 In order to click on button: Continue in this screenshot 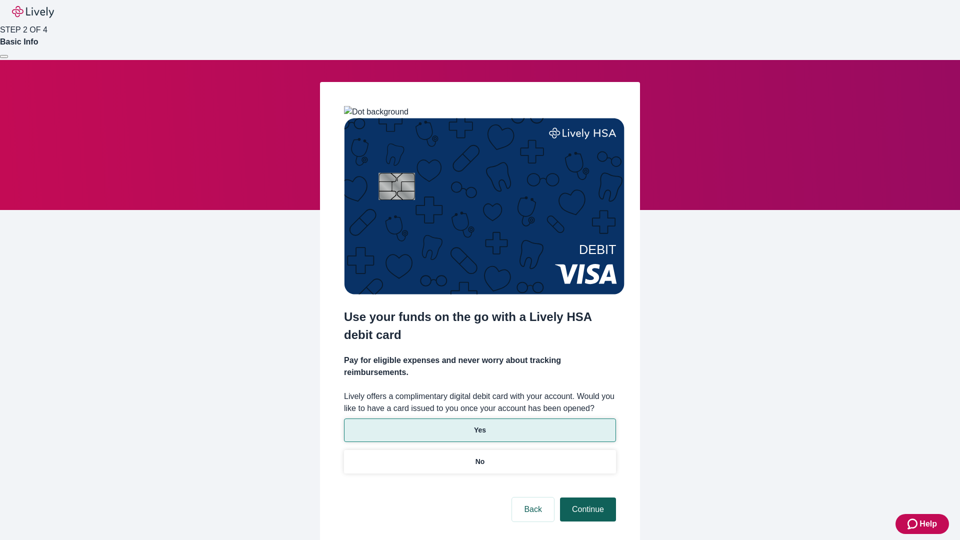, I will do `click(588, 509)`.